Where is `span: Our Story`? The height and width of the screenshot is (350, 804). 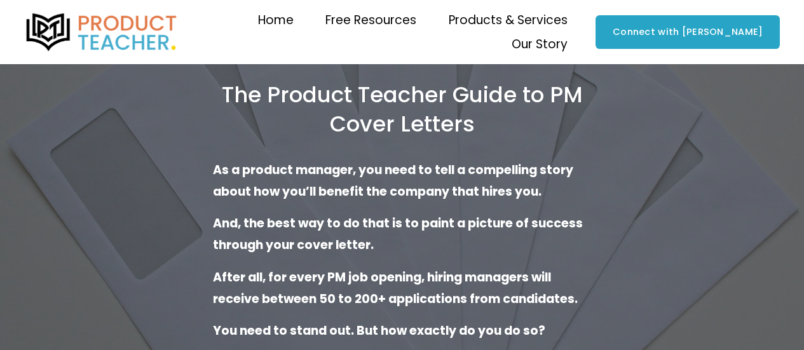 span: Our Story is located at coordinates (539, 44).